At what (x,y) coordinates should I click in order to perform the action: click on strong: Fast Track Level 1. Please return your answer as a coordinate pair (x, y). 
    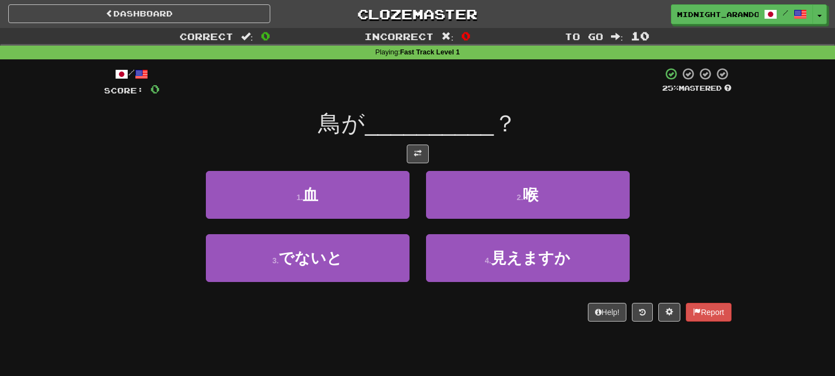
    Looking at the image, I should click on (430, 52).